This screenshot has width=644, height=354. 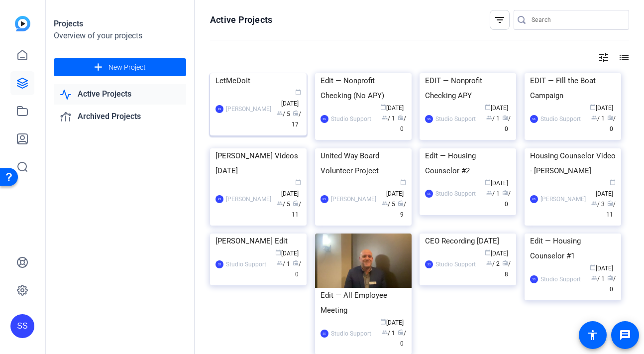 I want to click on mat-icon: list, so click(x=623, y=57).